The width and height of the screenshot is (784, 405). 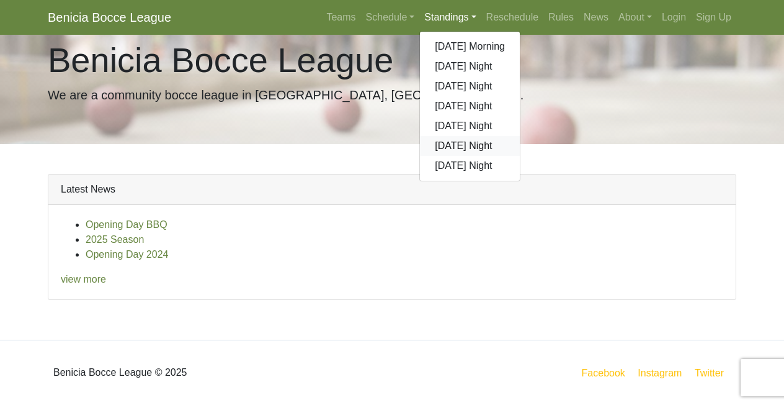 I want to click on div: Latest News, so click(x=392, y=189).